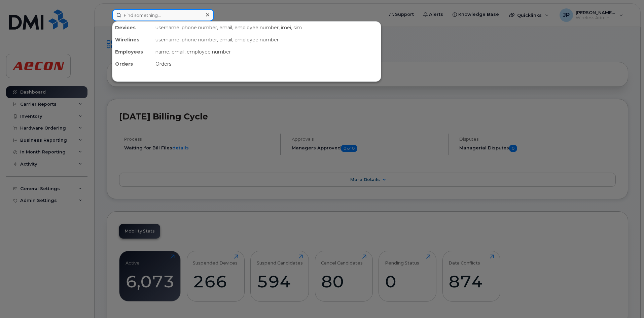 Image resolution: width=644 pixels, height=318 pixels. I want to click on div: username, phone number, email, employee number, imei, sim, so click(267, 28).